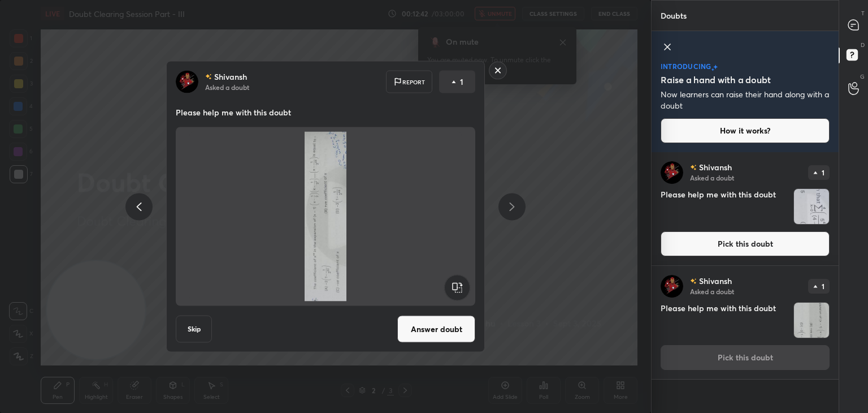  I want to click on img: large-star.026637fe.svg, so click(715, 67).